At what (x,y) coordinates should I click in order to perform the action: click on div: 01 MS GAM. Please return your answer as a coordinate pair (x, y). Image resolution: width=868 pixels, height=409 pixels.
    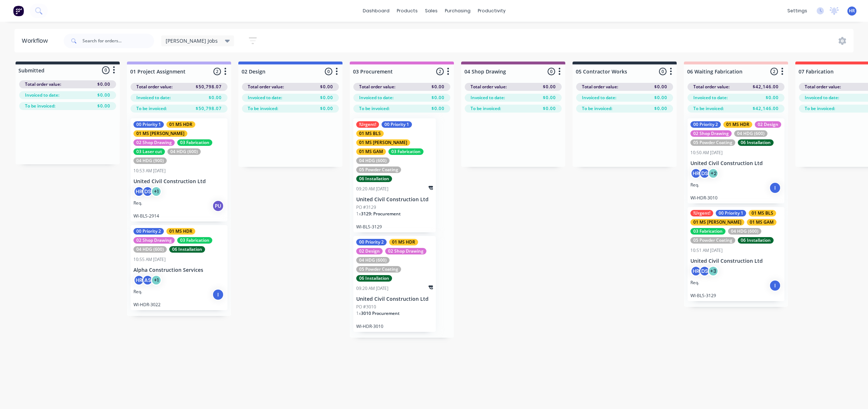
    Looking at the image, I should click on (761, 222).